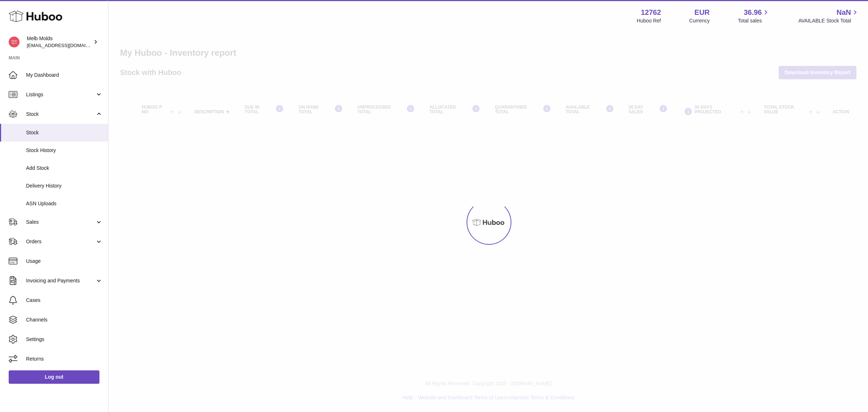  I want to click on span: Settings, so click(65, 339).